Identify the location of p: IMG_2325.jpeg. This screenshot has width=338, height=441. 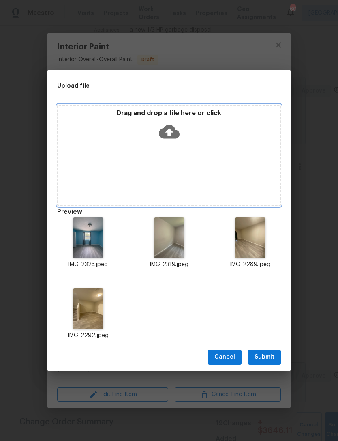
(88, 265).